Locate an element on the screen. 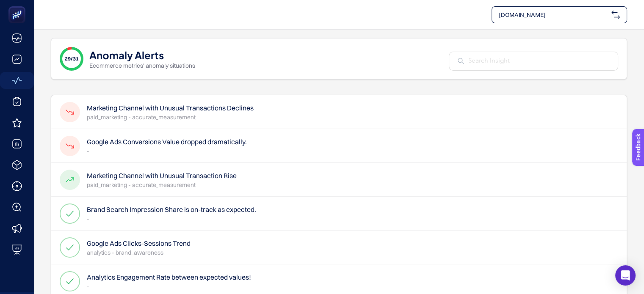  span: Feedback is located at coordinates (18, 6).